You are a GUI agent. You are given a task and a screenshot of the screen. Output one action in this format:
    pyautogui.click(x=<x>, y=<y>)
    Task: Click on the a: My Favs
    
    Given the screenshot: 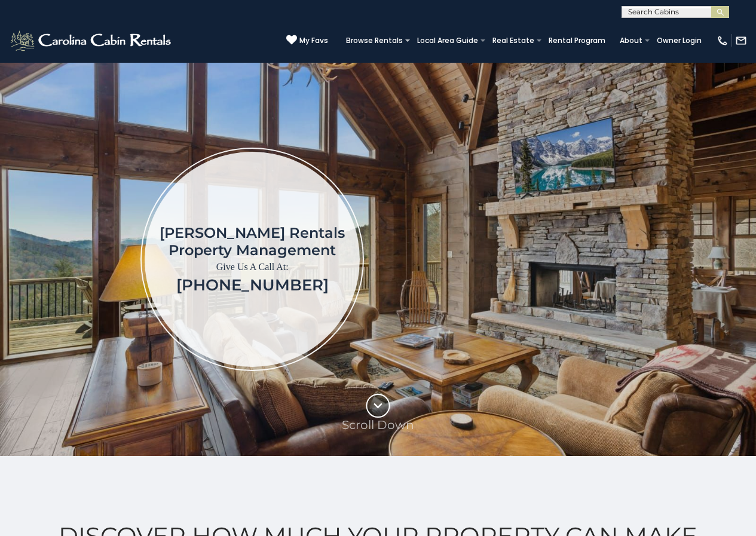 What is the action you would take?
    pyautogui.click(x=307, y=41)
    